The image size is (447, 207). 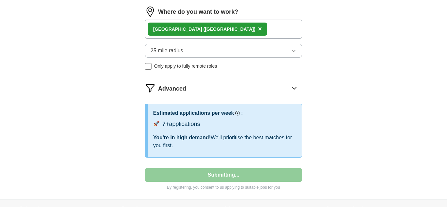 What do you see at coordinates (167, 51) in the screenshot?
I see `span: 25 mile radius` at bounding box center [167, 51].